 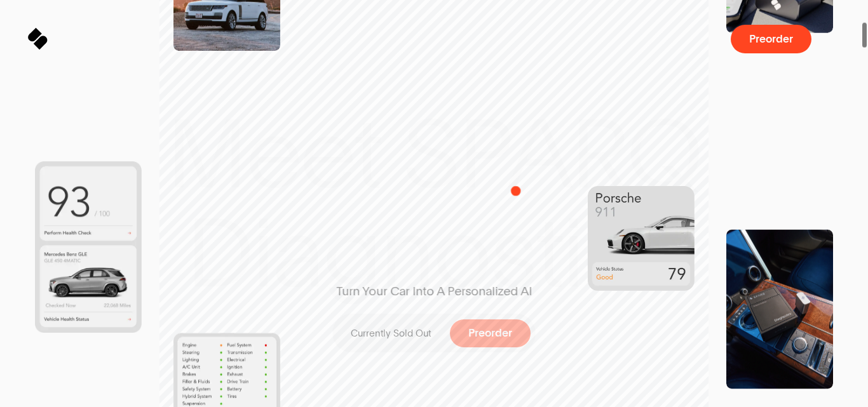 What do you see at coordinates (490, 333) in the screenshot?
I see `button: Preorder` at bounding box center [490, 333].